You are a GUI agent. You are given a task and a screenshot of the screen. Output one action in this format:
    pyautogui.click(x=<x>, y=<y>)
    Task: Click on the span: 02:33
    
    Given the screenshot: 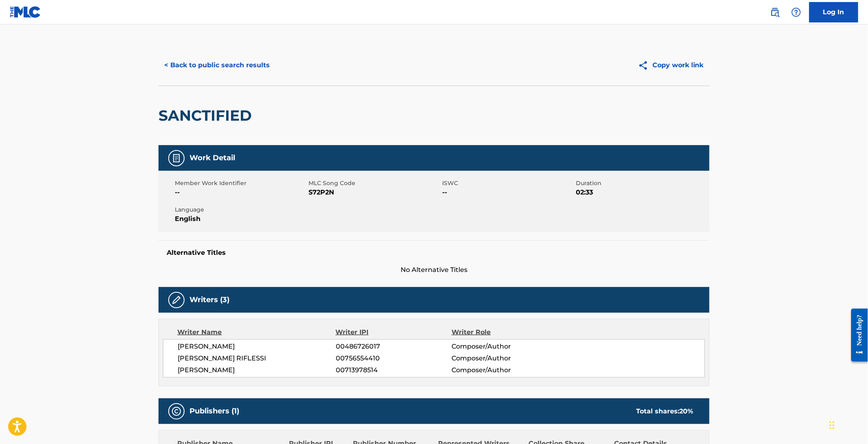 What is the action you would take?
    pyautogui.click(x=641, y=192)
    